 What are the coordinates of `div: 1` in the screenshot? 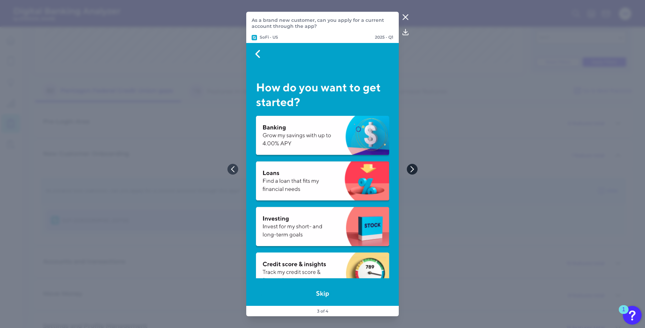 It's located at (624, 314).